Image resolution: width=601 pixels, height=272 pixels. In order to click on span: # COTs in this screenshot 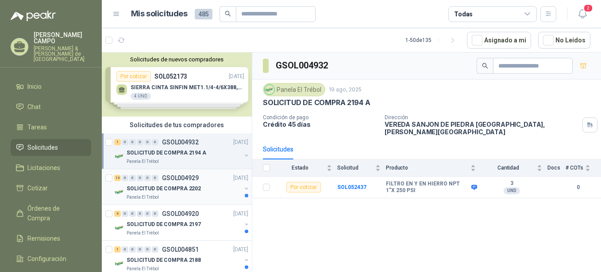, I will do `click(574, 168)`.